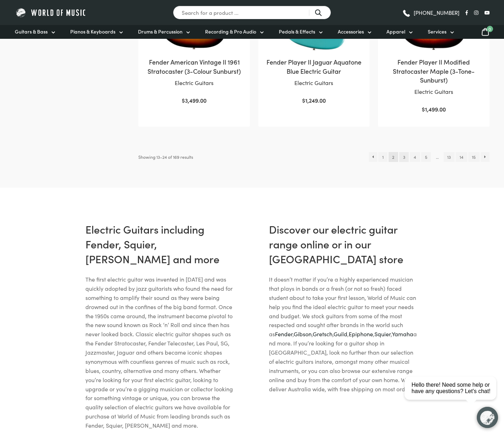  What do you see at coordinates (426, 157) in the screenshot?
I see `a: Page 5` at bounding box center [426, 157].